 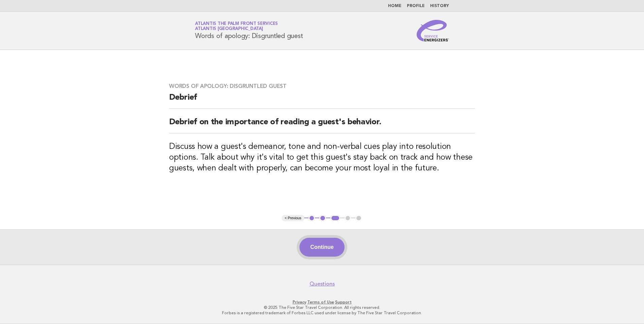 What do you see at coordinates (323, 218) in the screenshot?
I see `button: 2` at bounding box center [323, 218].